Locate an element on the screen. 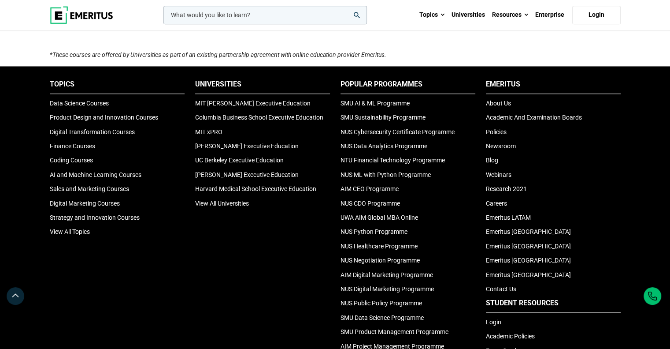 The height and width of the screenshot is (349, 670). a: About Us is located at coordinates (498, 103).